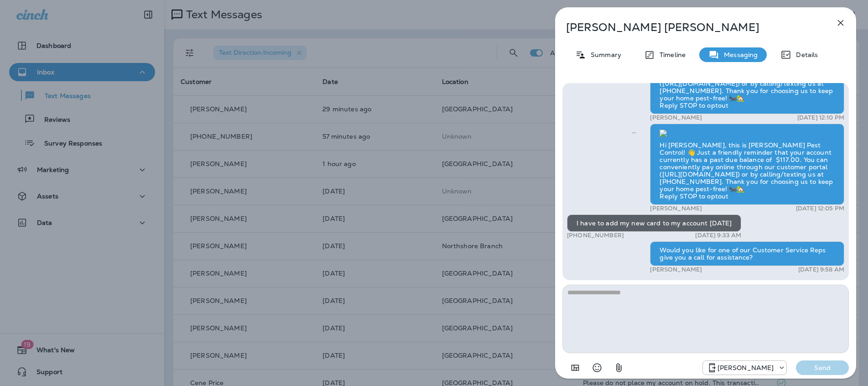 The height and width of the screenshot is (386, 868). I want to click on button: Select an emoji, so click(598, 368).